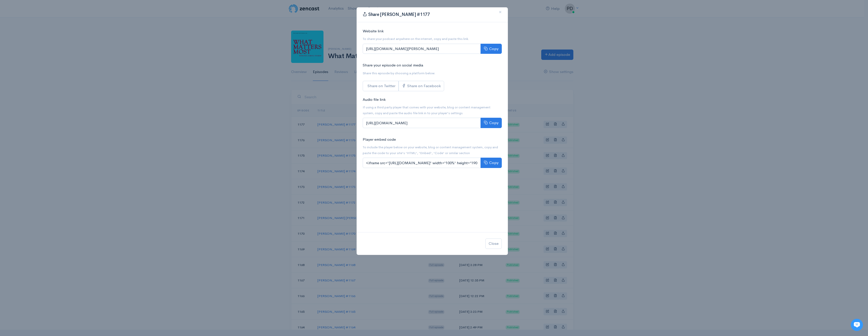 This screenshot has height=336, width=868. What do you see at coordinates (52, 100) in the screenshot?
I see `input: Search articles` at bounding box center [52, 100].